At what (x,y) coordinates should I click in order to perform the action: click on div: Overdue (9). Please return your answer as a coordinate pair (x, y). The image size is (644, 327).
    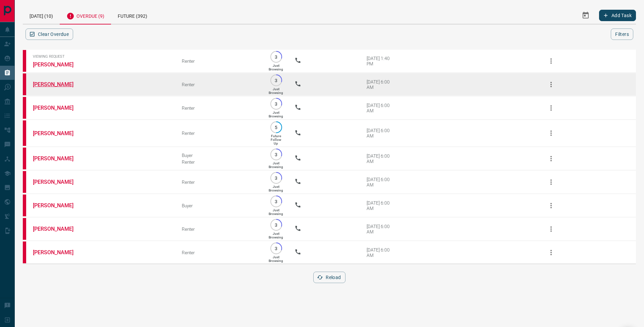
    Looking at the image, I should click on (85, 16).